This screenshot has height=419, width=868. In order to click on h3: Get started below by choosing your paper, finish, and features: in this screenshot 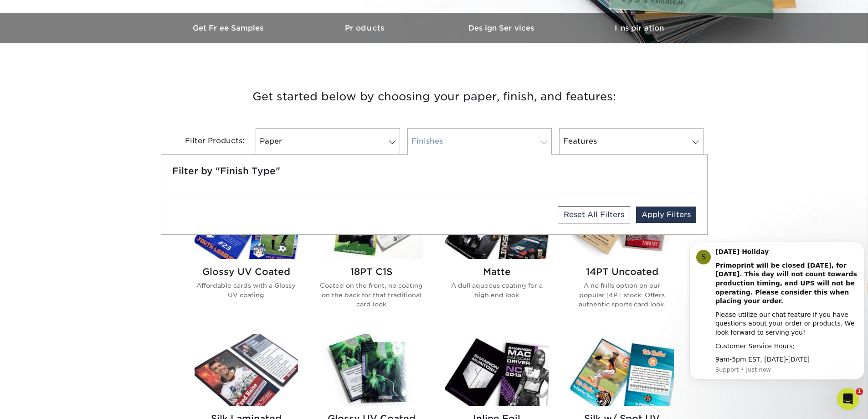, I will do `click(434, 96)`.